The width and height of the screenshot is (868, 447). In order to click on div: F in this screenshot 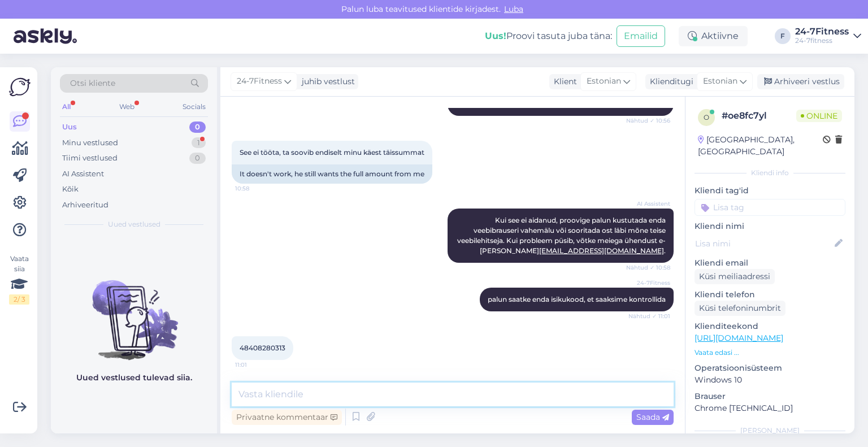, I will do `click(783, 36)`.